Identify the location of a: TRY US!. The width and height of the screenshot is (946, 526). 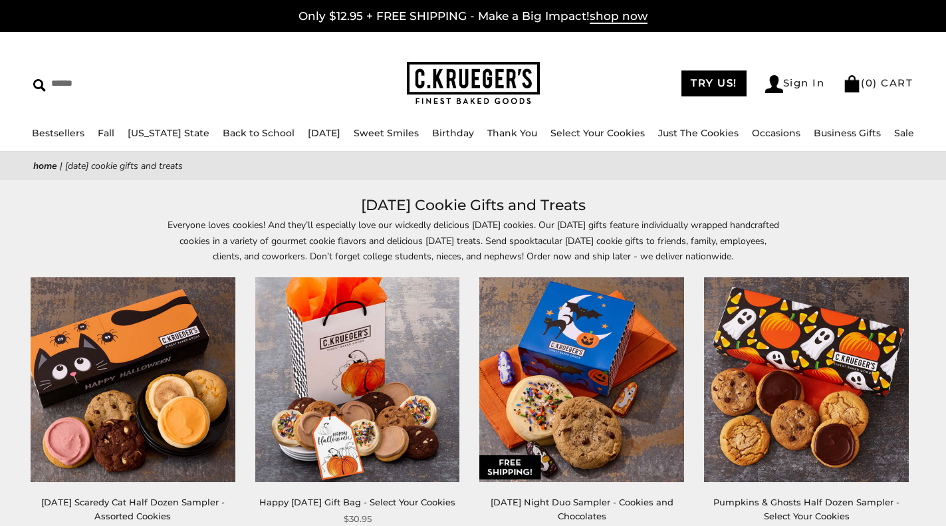
(714, 83).